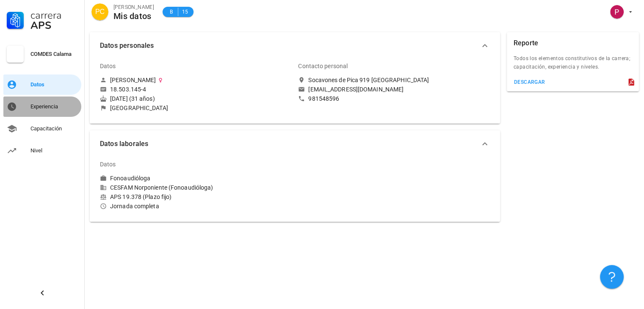 The image size is (644, 309). Describe the element at coordinates (42, 84) in the screenshot. I see `a: Datos` at that location.